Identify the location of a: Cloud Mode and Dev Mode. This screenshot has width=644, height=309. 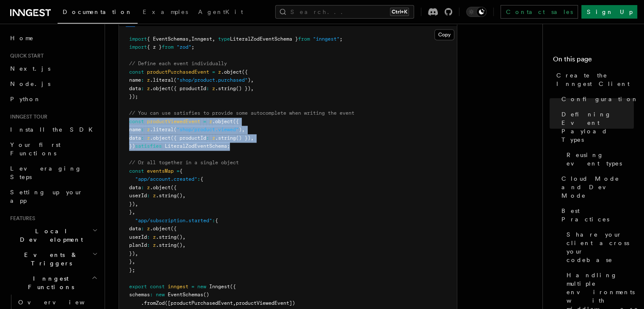
(596, 187).